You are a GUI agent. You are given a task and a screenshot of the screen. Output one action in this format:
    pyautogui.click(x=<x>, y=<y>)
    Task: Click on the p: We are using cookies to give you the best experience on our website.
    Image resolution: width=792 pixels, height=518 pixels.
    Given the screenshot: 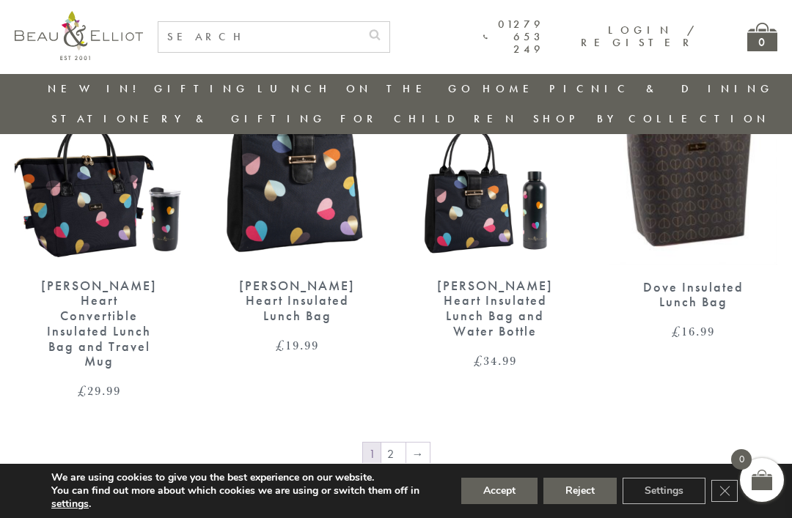 What is the action you would take?
    pyautogui.click(x=243, y=478)
    